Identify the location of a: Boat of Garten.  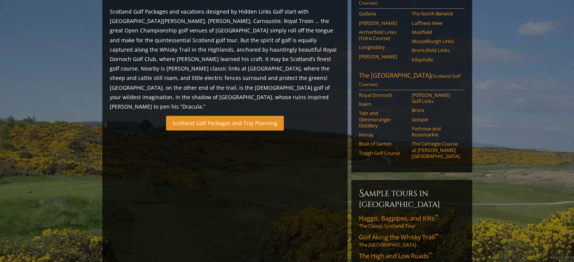
(383, 144).